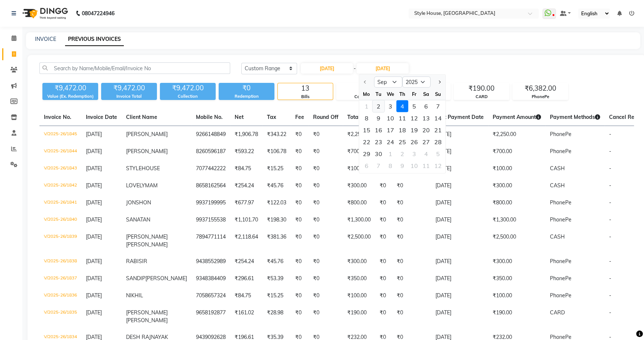 The width and height of the screenshot is (644, 340). Describe the element at coordinates (364, 97) in the screenshot. I see `div: Cancelled` at that location.